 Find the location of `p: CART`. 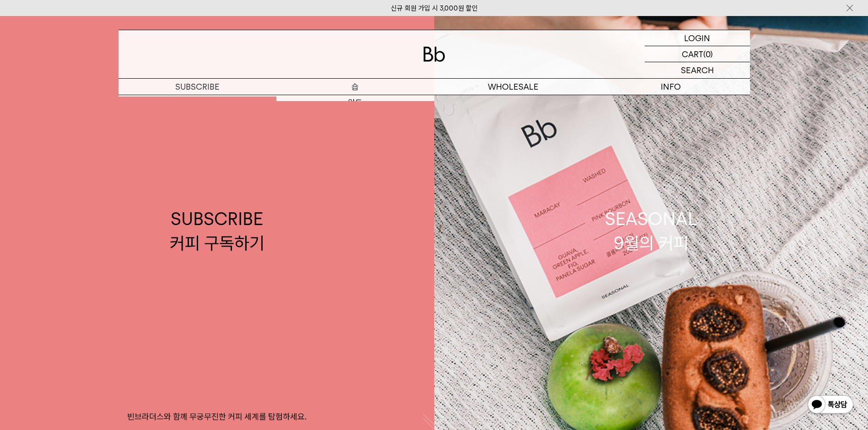

p: CART is located at coordinates (692, 54).